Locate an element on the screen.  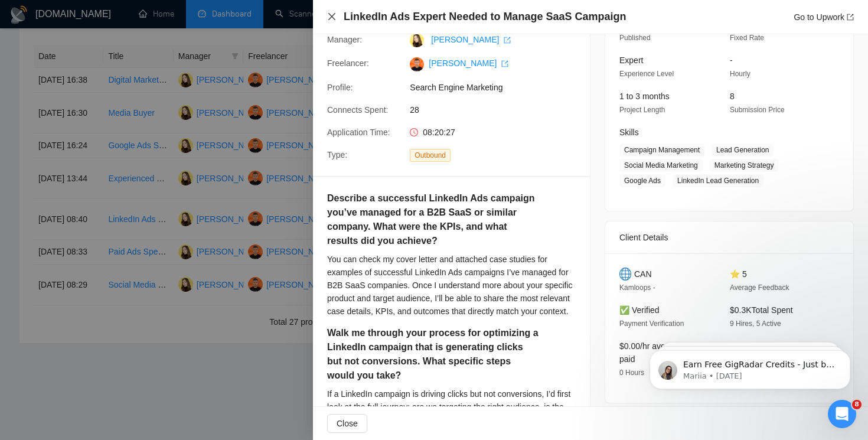
h5: Describe a successful LinkedIn Ads campaign you’ve managed for a B2B SaaS or similar company. Wha... is located at coordinates (433, 220).